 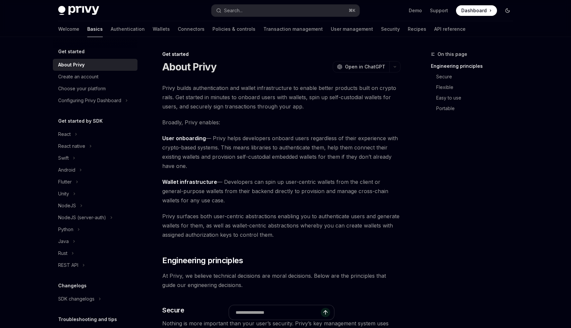 What do you see at coordinates (191, 29) in the screenshot?
I see `a: Connectors` at bounding box center [191, 29].